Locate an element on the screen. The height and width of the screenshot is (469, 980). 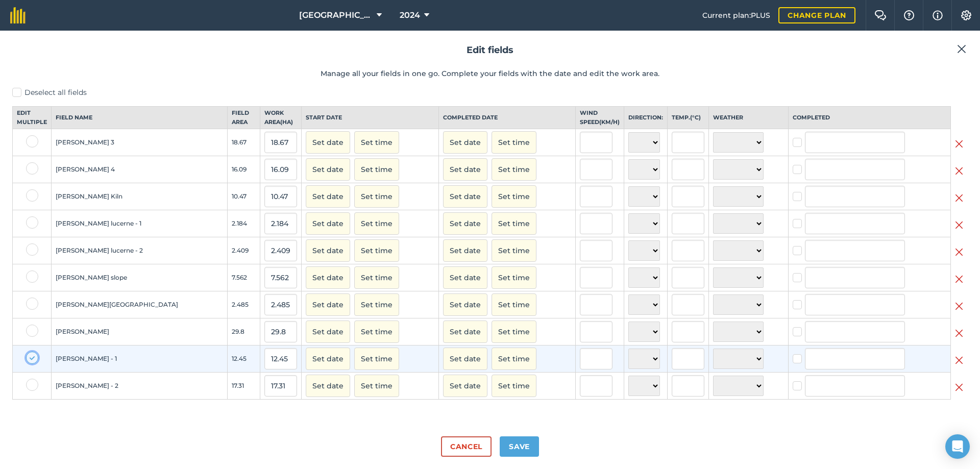
button: Cancel is located at coordinates (466, 446).